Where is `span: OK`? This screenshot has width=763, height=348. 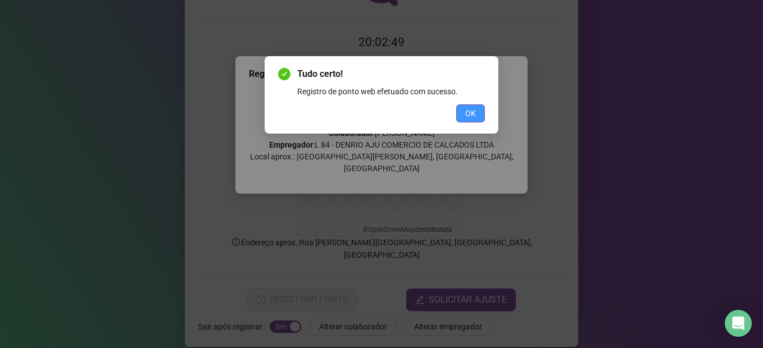 span: OK is located at coordinates (470, 114).